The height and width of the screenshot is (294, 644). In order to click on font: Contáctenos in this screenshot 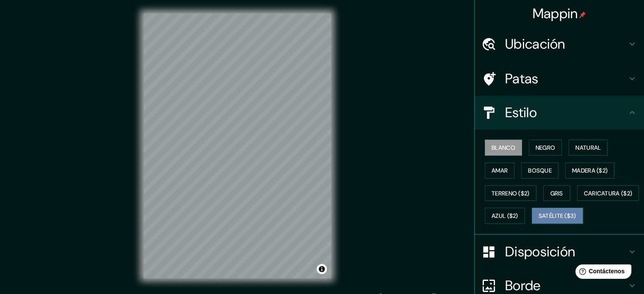, I will do `click(38, 10)`.